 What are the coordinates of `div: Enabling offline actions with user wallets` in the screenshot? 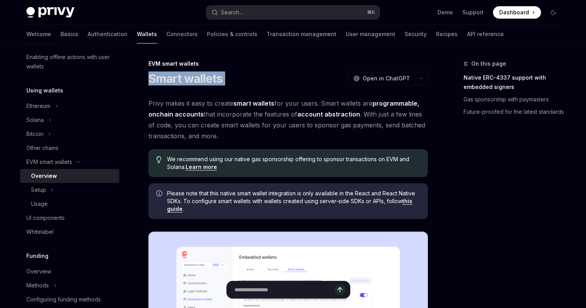 It's located at (71, 62).